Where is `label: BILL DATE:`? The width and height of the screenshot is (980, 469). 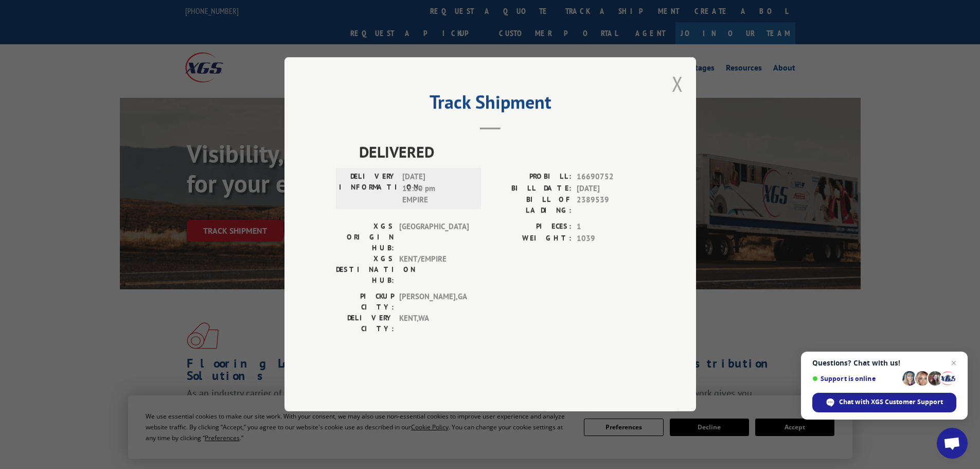
label: BILL DATE: is located at coordinates (531, 189).